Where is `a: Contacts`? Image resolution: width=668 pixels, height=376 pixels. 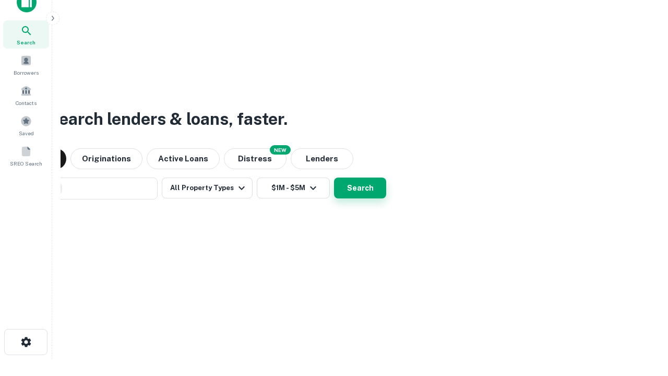
a: Contacts is located at coordinates (26, 95).